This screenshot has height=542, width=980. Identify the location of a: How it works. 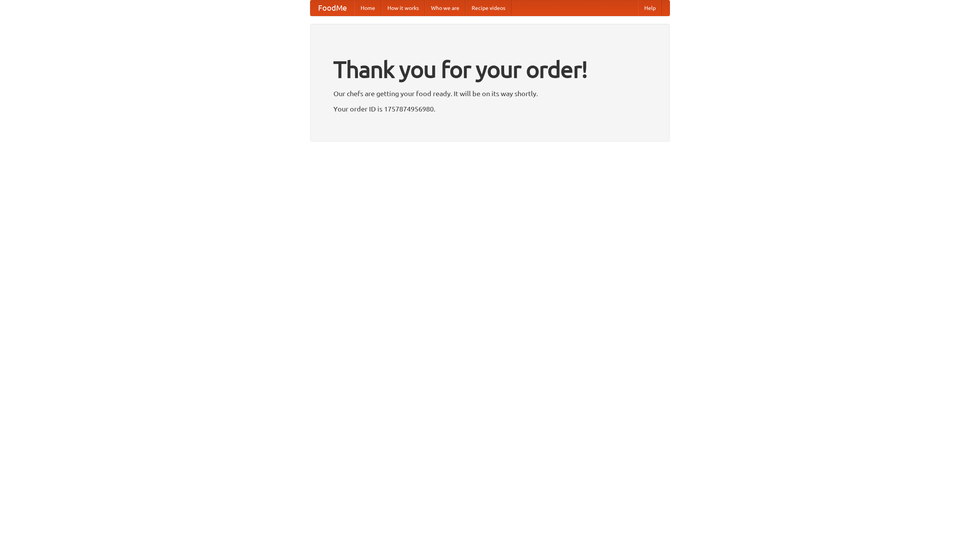
(403, 8).